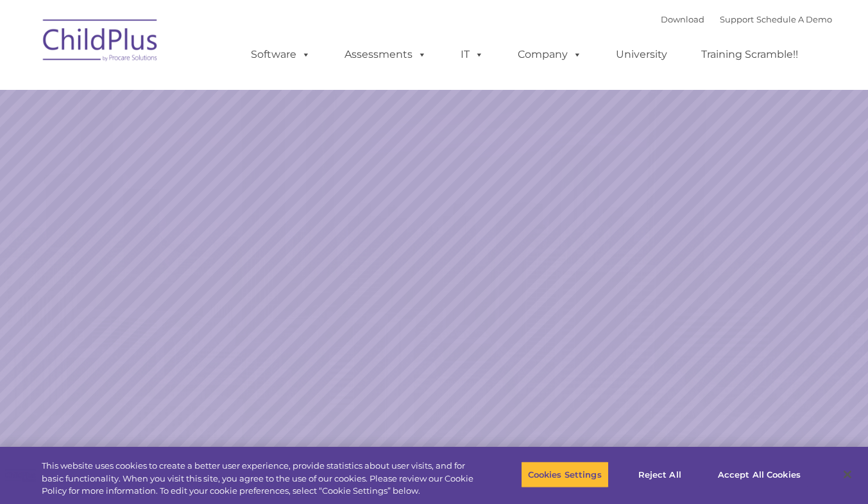 Image resolution: width=868 pixels, height=504 pixels. What do you see at coordinates (280, 55) in the screenshot?
I see `a: Software` at bounding box center [280, 55].